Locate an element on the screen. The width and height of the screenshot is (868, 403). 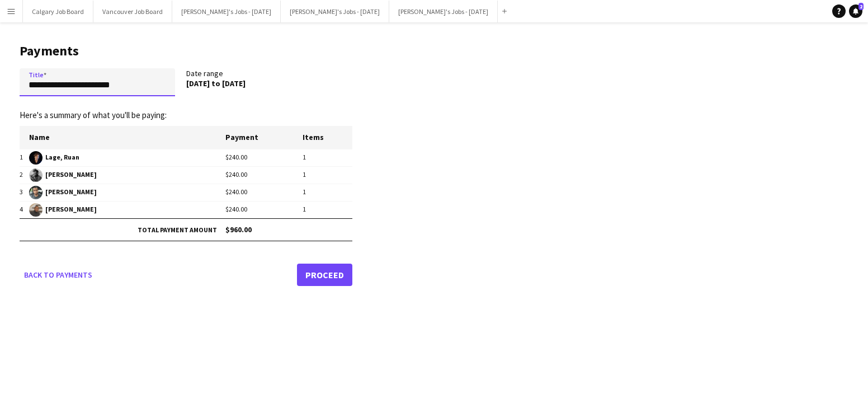
a: Proceed is located at coordinates (324, 275).